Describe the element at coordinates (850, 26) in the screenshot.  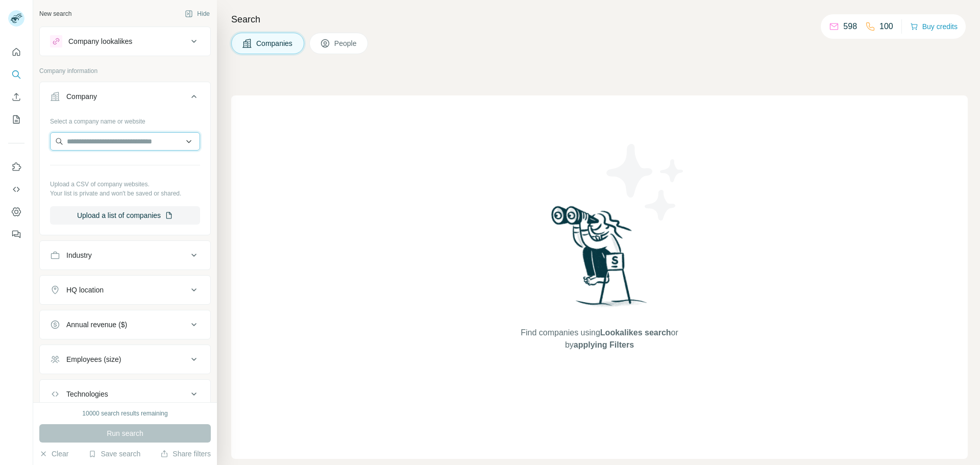
I see `p: 598` at that location.